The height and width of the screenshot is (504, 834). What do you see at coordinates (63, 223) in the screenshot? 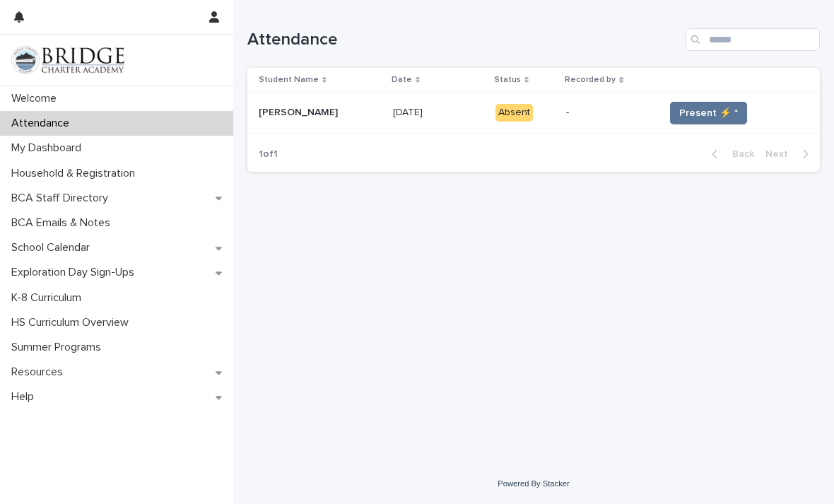
I see `p: BCA Emails & Notes` at bounding box center [63, 223].